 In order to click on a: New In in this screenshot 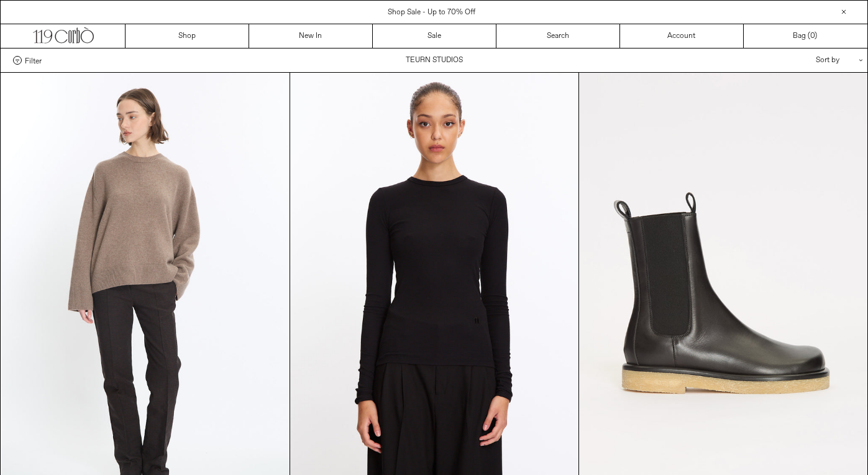, I will do `click(311, 36)`.